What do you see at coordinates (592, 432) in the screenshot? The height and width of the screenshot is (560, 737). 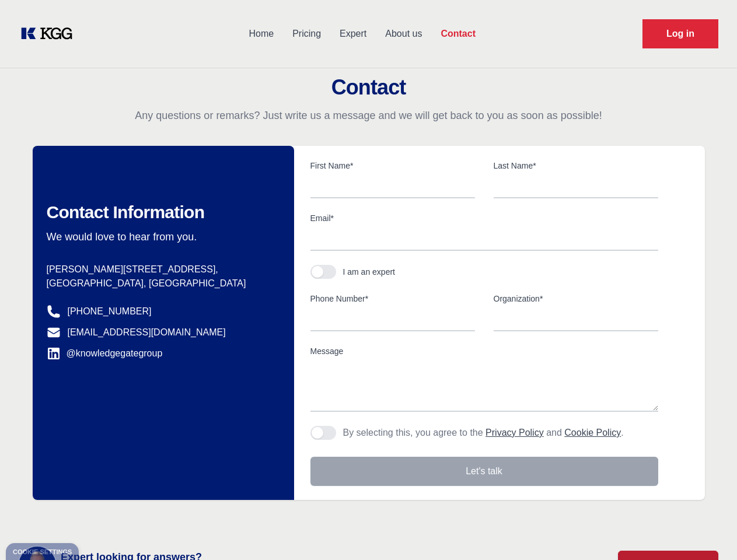 I see `a: Cookie Policy` at bounding box center [592, 432].